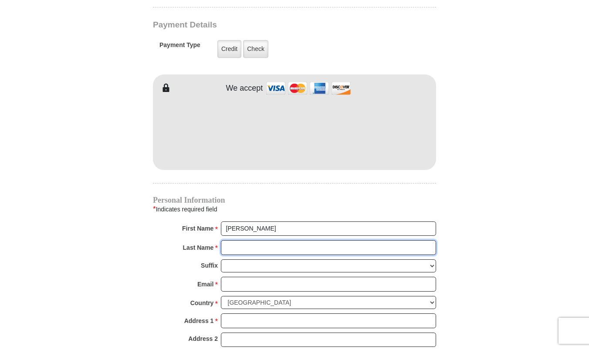  Describe the element at coordinates (202, 303) in the screenshot. I see `strong: Country` at that location.